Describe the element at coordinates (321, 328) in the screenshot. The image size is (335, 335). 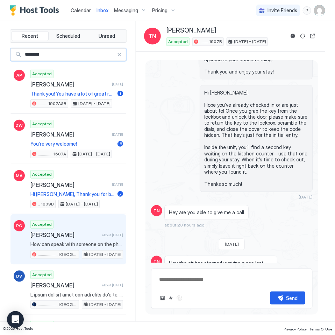
I see `a: Terms Of Use` at that location.